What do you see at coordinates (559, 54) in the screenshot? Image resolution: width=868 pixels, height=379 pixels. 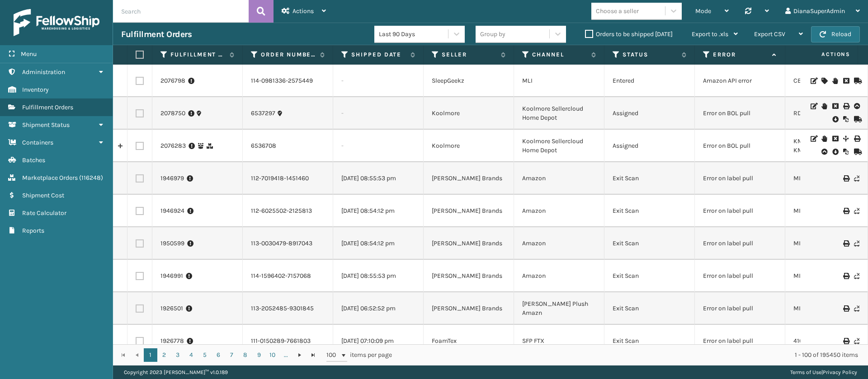 I see `label: Channel` at bounding box center [559, 54].